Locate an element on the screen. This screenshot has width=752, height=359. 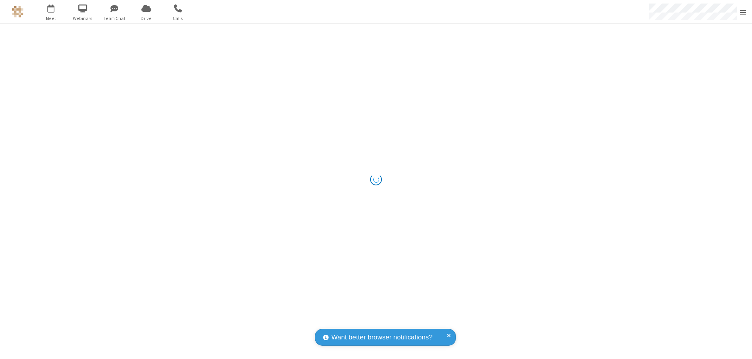
span: Drive is located at coordinates (146, 18).